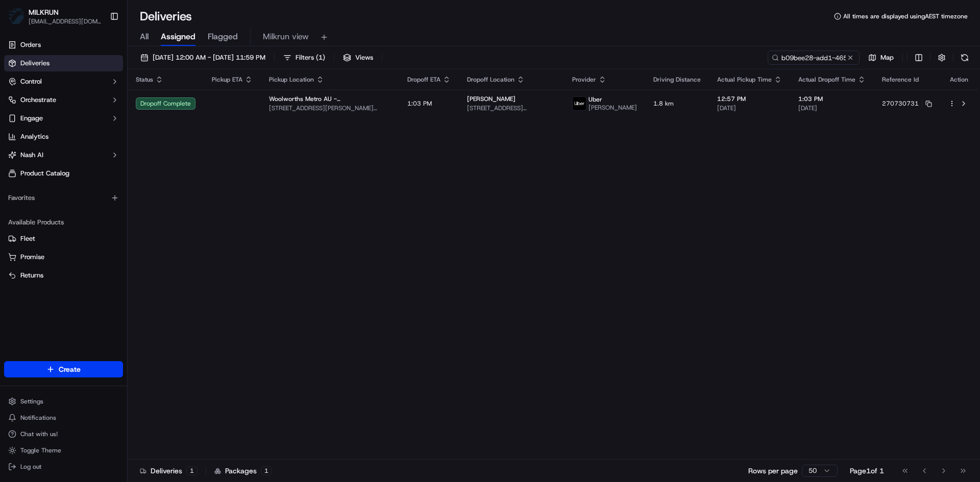 Image resolution: width=980 pixels, height=482 pixels. What do you see at coordinates (32, 257) in the screenshot?
I see `span: Promise` at bounding box center [32, 257].